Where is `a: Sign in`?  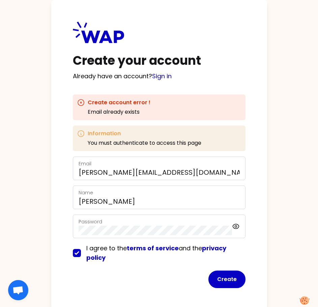
a: Sign in is located at coordinates (162, 76).